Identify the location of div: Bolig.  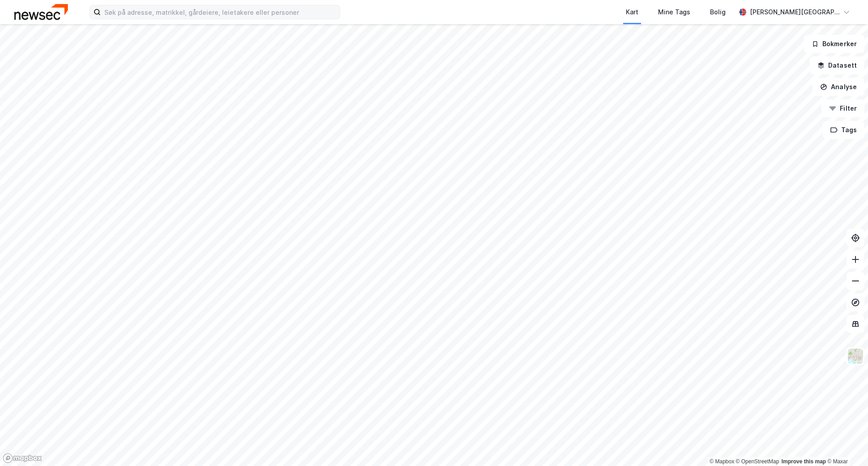
(718, 12).